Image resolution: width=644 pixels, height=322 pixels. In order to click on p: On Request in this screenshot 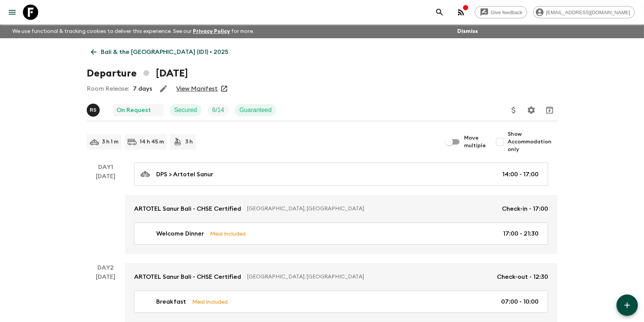, I will do `click(134, 110)`.